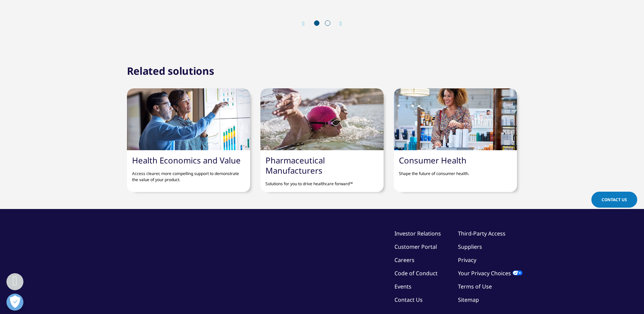  What do you see at coordinates (338, 23) in the screenshot?
I see `div: Next slide` at bounding box center [338, 23].